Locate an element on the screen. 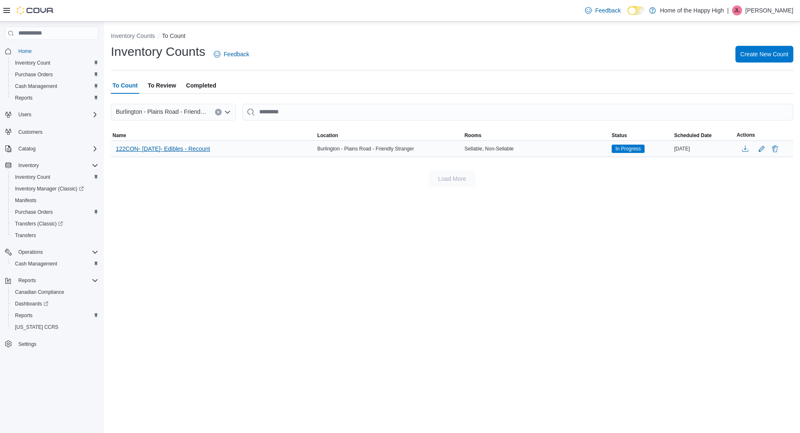 The width and height of the screenshot is (800, 433). button: Home is located at coordinates (52, 51).